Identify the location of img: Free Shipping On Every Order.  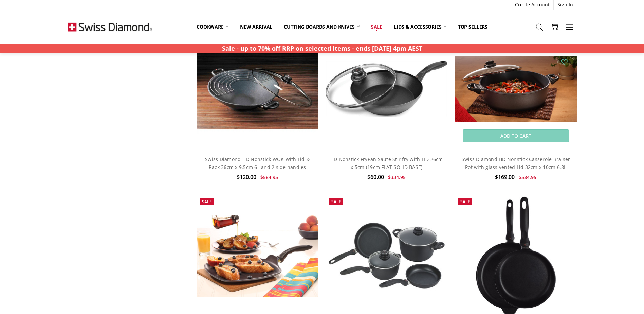
(110, 27).